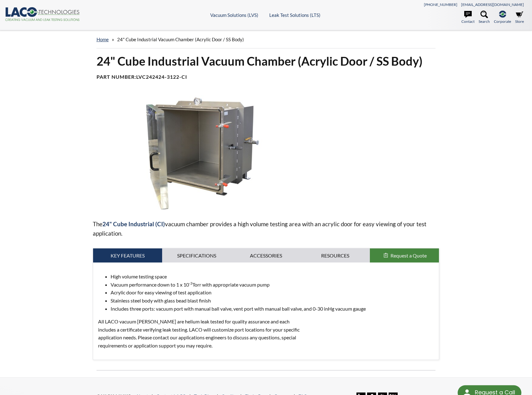 Image resolution: width=532 pixels, height=395 pixels. What do you see at coordinates (273, 292) in the screenshot?
I see `li: Acrylic door for easy viewing of test application` at bounding box center [273, 292].